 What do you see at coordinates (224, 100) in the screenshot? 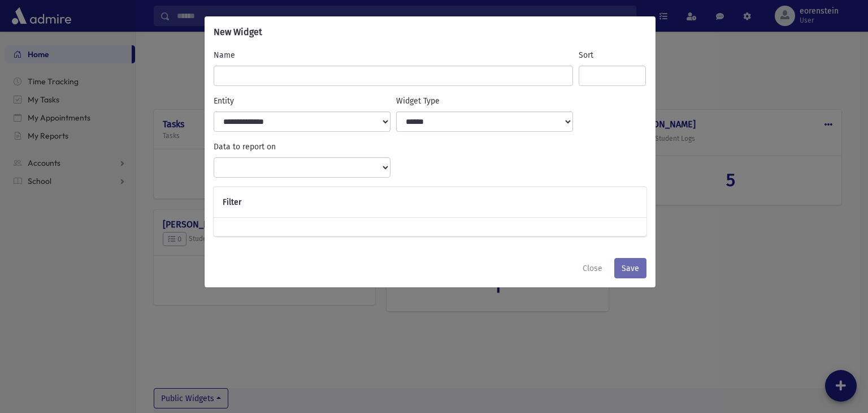
I see `label: Entity` at bounding box center [224, 100].